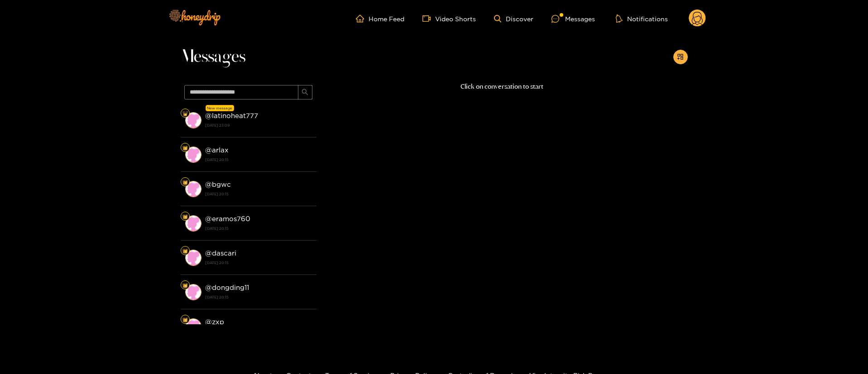  I want to click on button: search, so click(306, 92).